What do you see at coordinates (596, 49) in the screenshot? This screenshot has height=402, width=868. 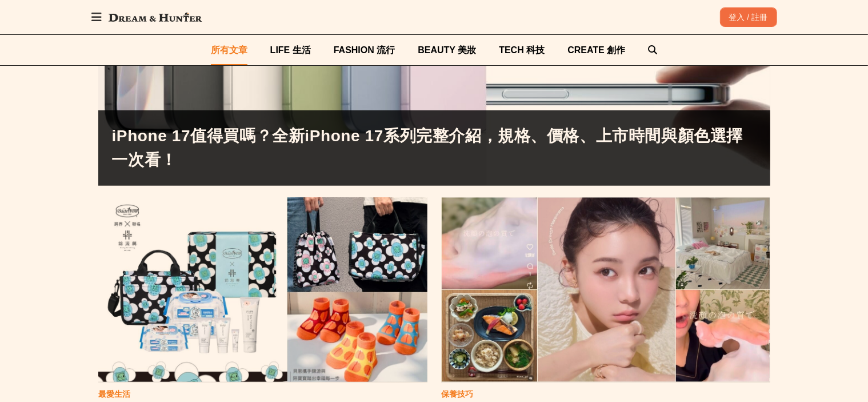 I see `span: CREATE 創作` at bounding box center [596, 49].